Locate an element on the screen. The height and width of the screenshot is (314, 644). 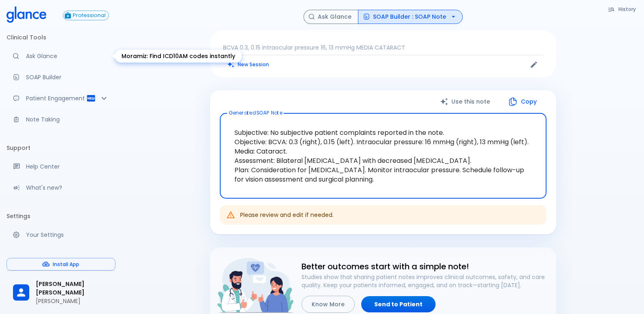
button: History is located at coordinates (622, 9).